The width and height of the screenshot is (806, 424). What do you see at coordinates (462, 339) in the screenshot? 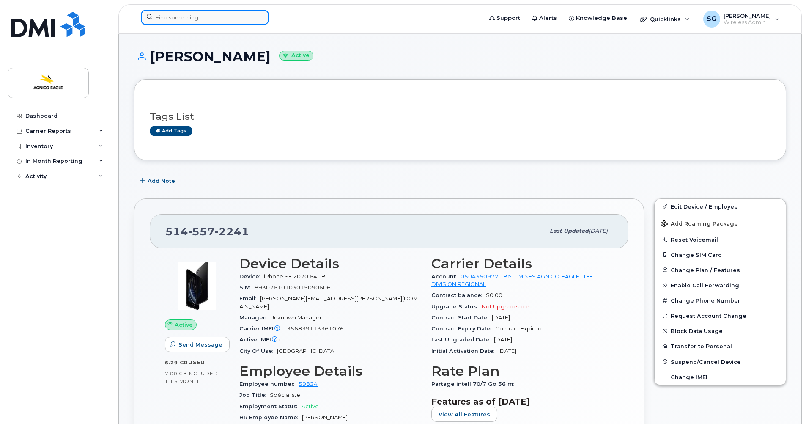
I see `span: Last Upgraded Date` at bounding box center [462, 339].